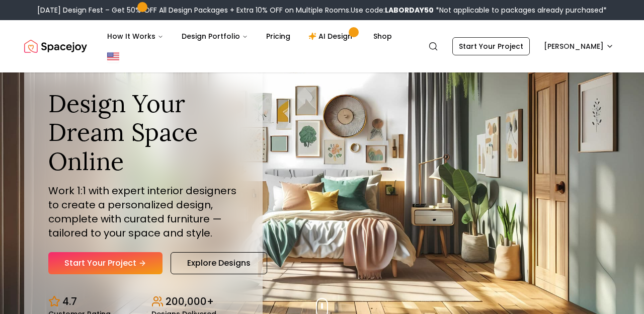 This screenshot has width=644, height=314. I want to click on img: United States, so click(113, 56).